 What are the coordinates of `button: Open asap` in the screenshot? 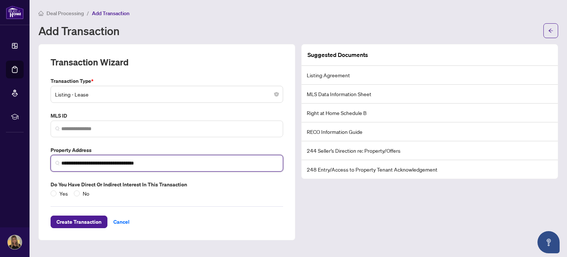 It's located at (549, 242).